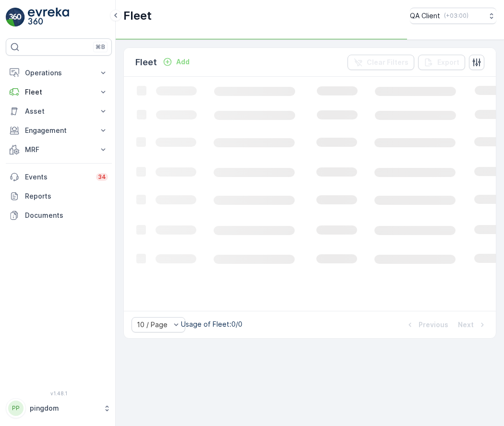  Describe the element at coordinates (449, 63) in the screenshot. I see `p: Export` at that location.